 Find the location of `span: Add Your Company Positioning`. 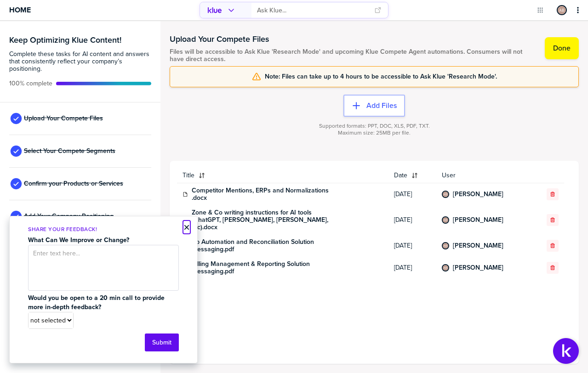

span: Add Your Company Positioning is located at coordinates (68, 217).